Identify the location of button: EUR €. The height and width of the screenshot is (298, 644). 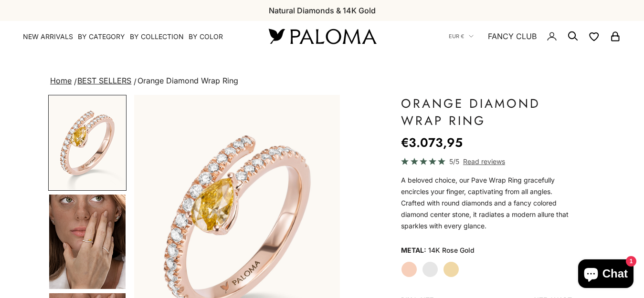
(461, 36).